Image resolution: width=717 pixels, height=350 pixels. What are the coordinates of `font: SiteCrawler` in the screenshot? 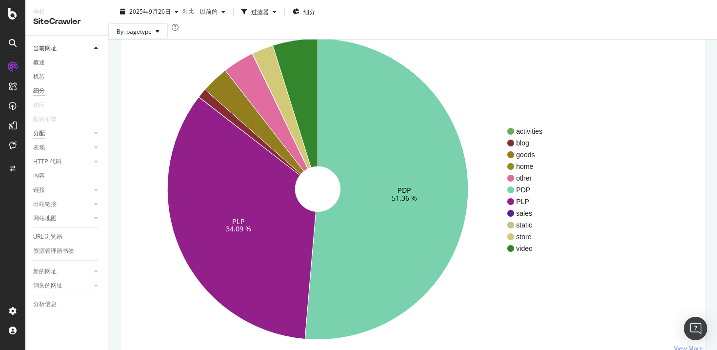 It's located at (57, 21).